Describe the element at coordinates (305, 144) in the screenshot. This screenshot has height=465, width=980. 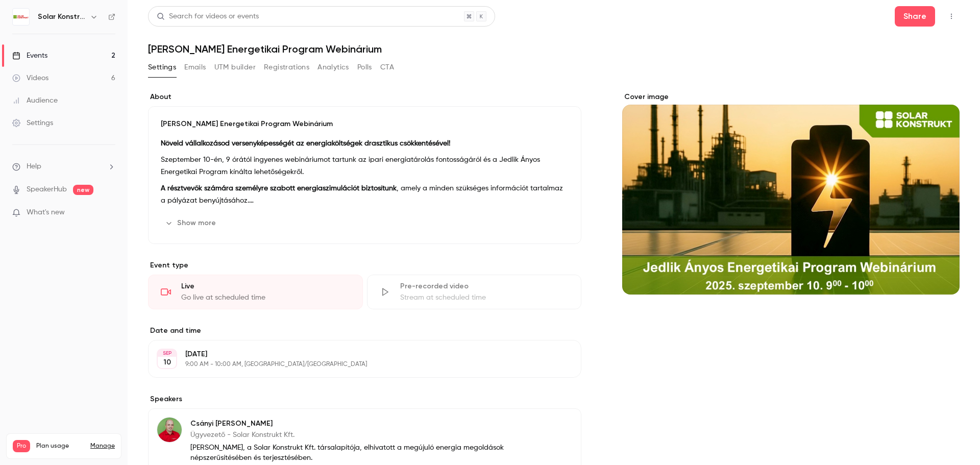
I see `strong: Növeld vállalkozásod versenyképességét az energiaköltségek drasztikus csökkentésével!` at that location.